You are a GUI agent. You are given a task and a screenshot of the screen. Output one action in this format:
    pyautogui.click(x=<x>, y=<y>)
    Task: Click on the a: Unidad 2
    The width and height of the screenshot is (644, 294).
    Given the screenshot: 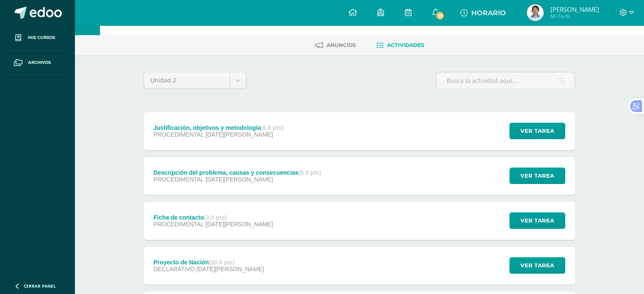 What is the action you would take?
    pyautogui.click(x=195, y=80)
    